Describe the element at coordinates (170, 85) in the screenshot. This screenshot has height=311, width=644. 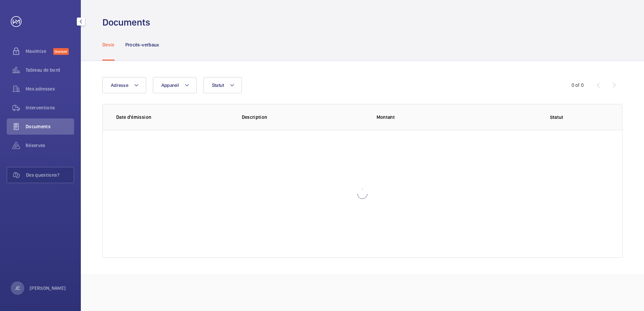
I see `span: Appareil` at that location.